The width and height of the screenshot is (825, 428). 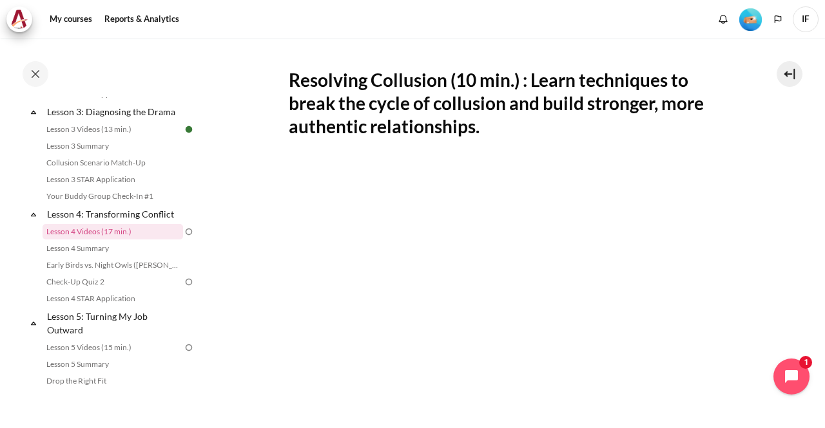 I want to click on span: IF, so click(x=805, y=19).